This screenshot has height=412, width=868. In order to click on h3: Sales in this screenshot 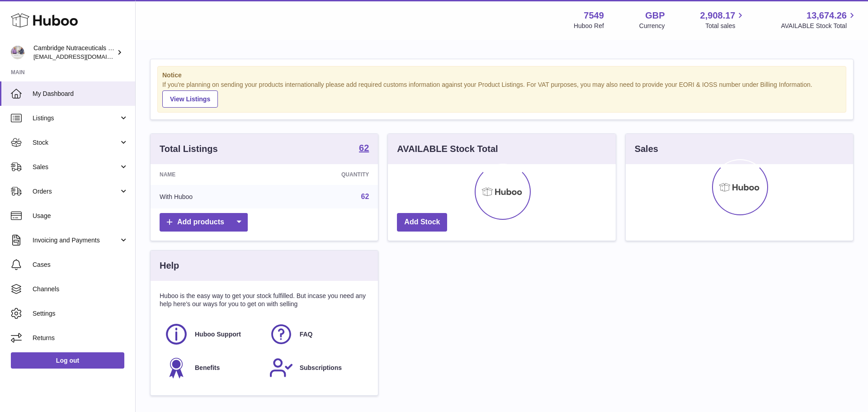, I will do `click(647, 148)`.